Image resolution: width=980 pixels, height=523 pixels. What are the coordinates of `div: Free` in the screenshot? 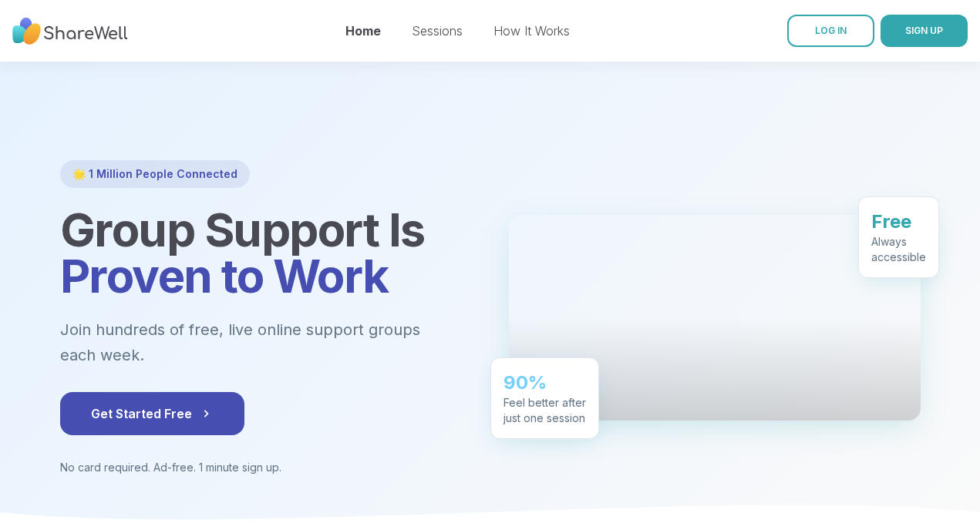 It's located at (898, 222).